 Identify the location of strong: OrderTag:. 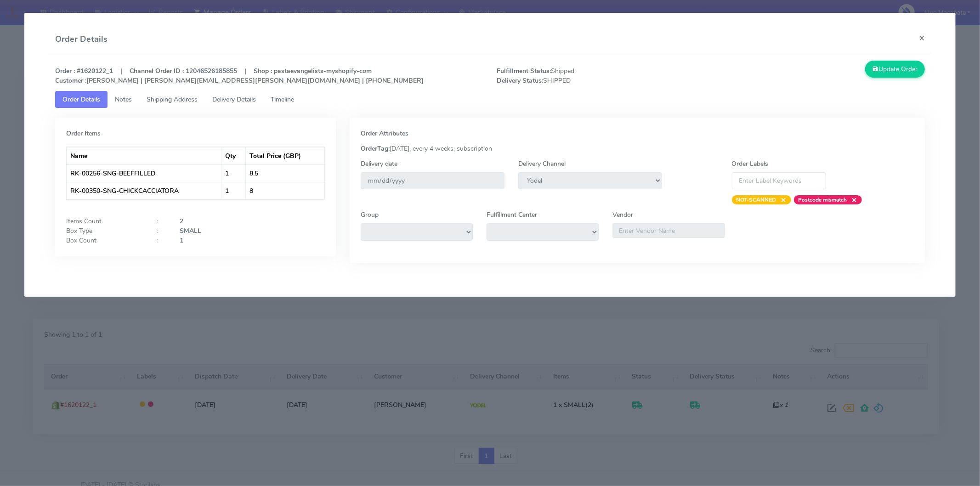
(375, 148).